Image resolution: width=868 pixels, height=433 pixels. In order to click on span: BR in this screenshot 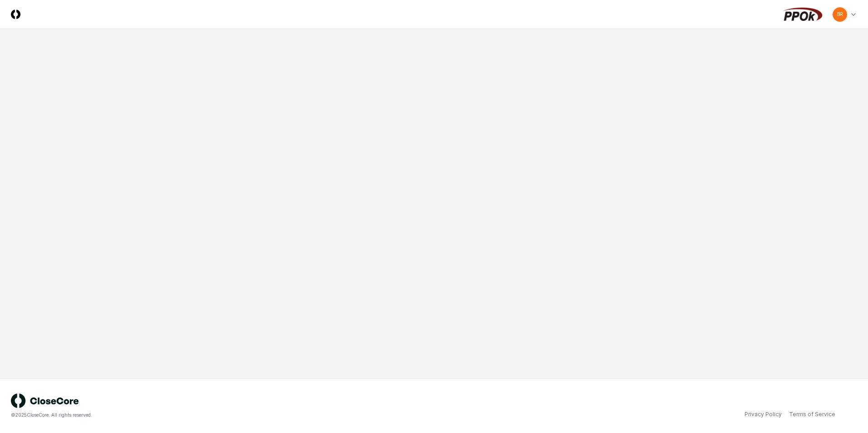, I will do `click(840, 14)`.